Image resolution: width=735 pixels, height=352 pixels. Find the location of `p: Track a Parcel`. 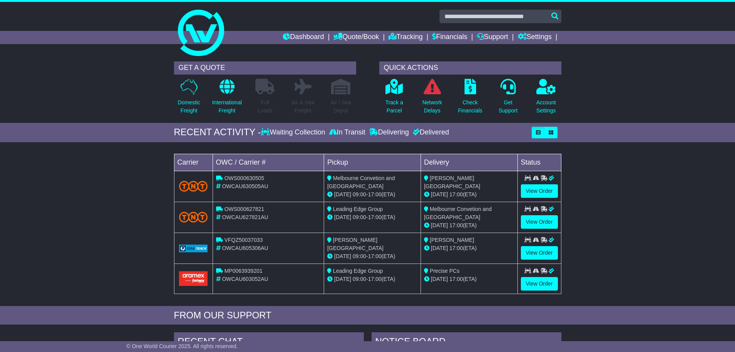

p: Track a Parcel is located at coordinates (394, 107).